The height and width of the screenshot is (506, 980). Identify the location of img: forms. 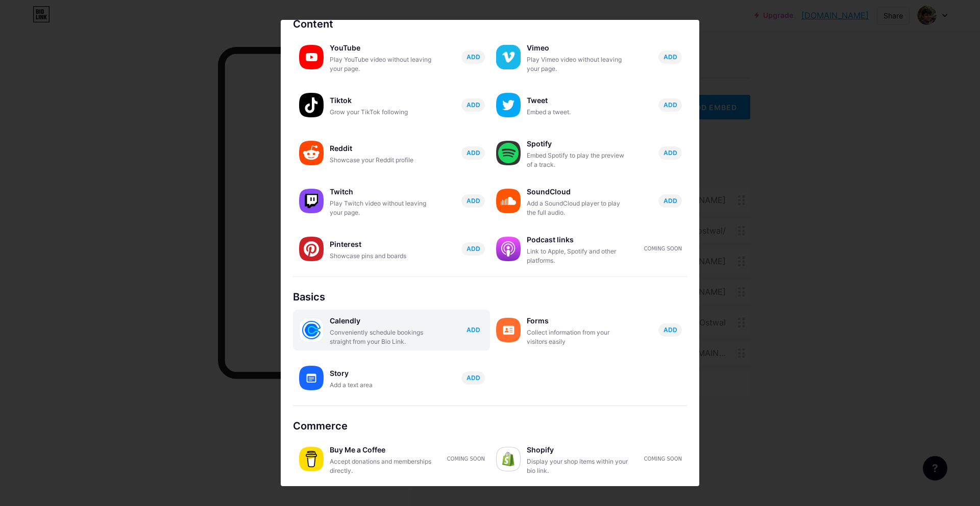
(508, 330).